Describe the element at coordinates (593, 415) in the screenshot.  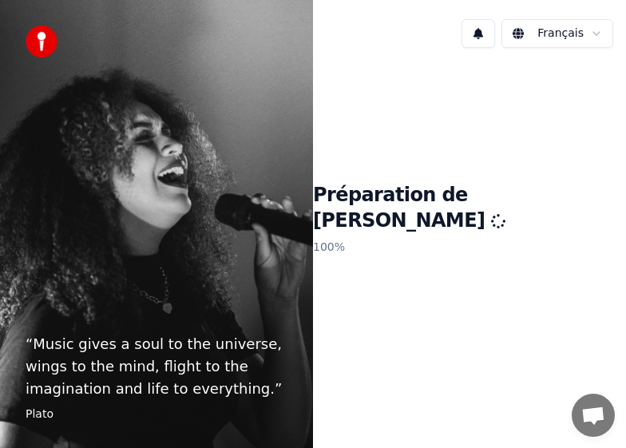
I see `div: Ouvrir le chat` at that location.